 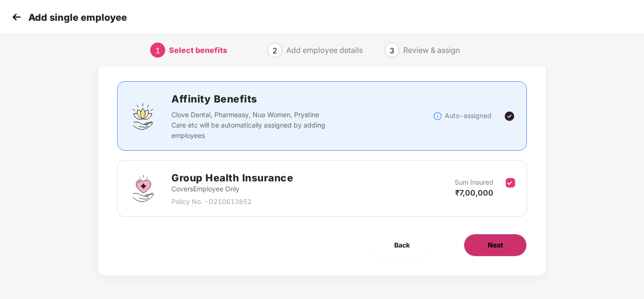 I want to click on span: 2, so click(x=275, y=51).